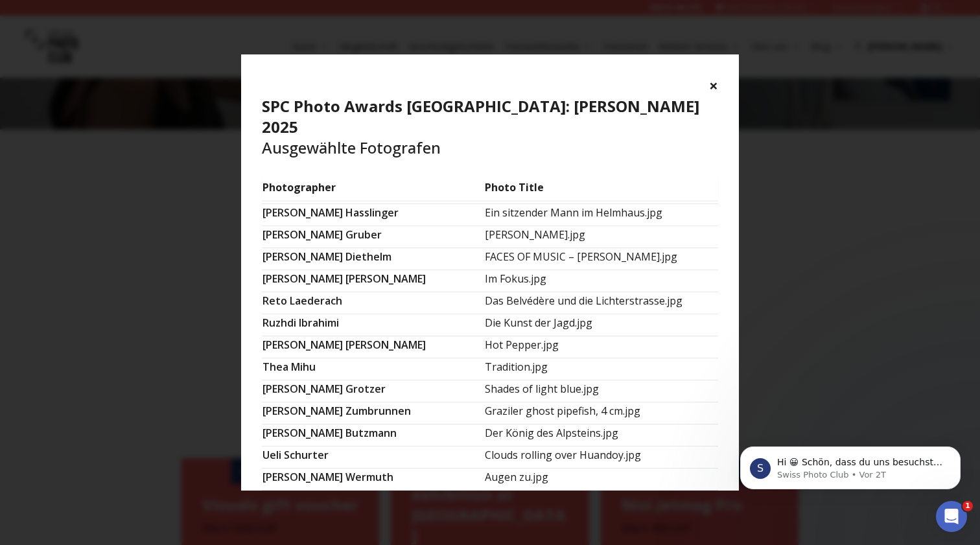 The height and width of the screenshot is (545, 980). I want to click on div: Profile image for Swiss Photo Club, so click(40, 49).